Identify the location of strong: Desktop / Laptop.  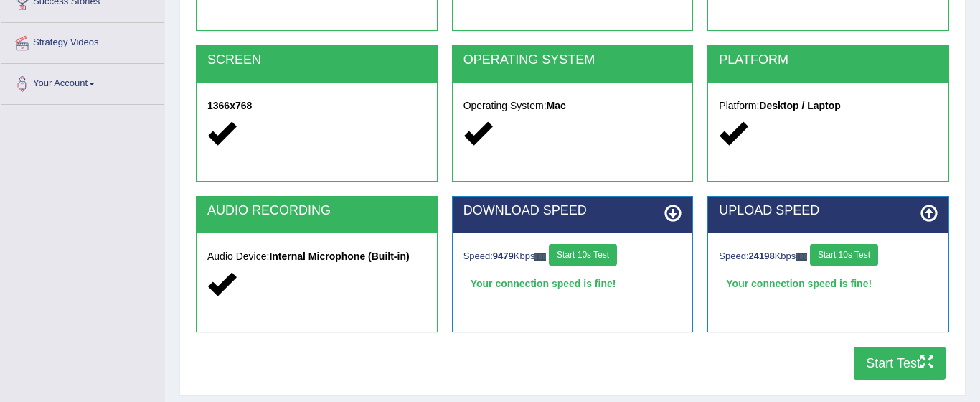
(800, 105).